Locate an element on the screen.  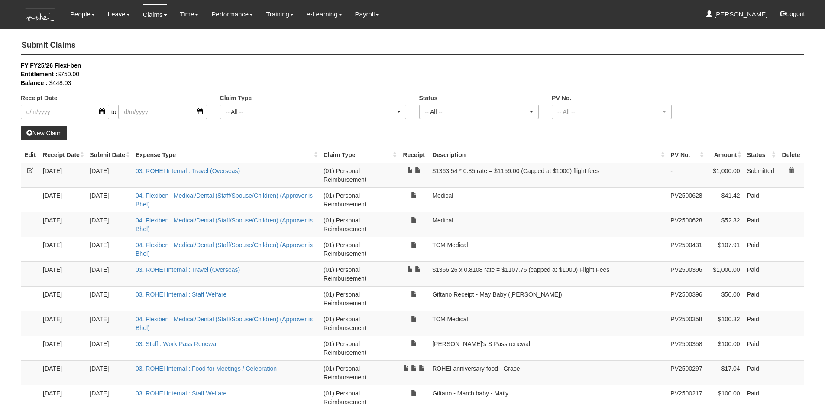
td: $100.00 is located at coordinates (725, 347).